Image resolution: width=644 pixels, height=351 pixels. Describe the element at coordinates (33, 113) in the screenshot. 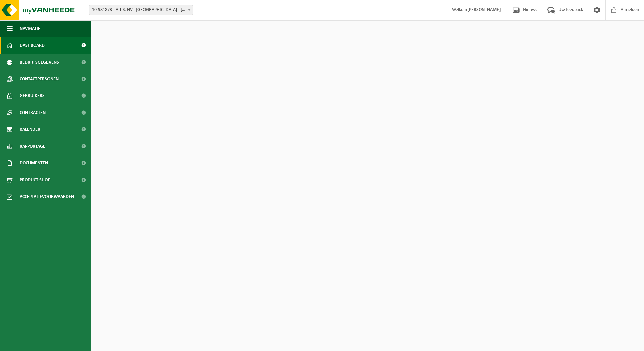

I see `span: Contracten` at that location.